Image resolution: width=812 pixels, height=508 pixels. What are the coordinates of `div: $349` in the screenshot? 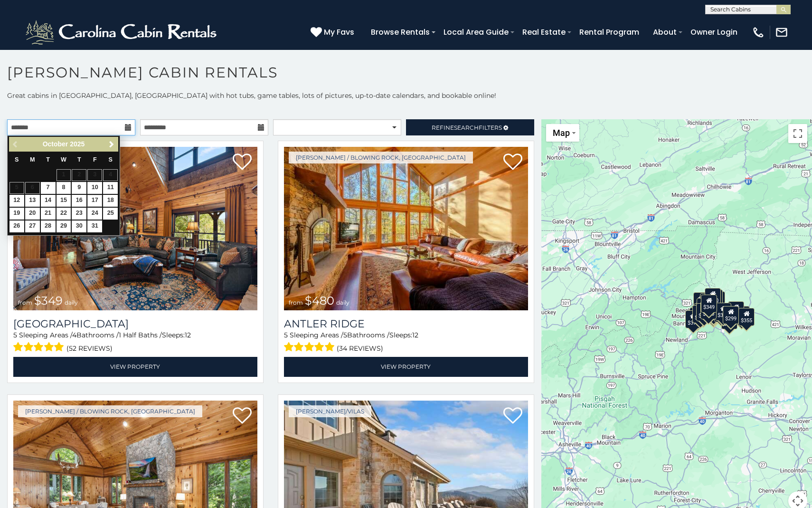 It's located at (709, 304).